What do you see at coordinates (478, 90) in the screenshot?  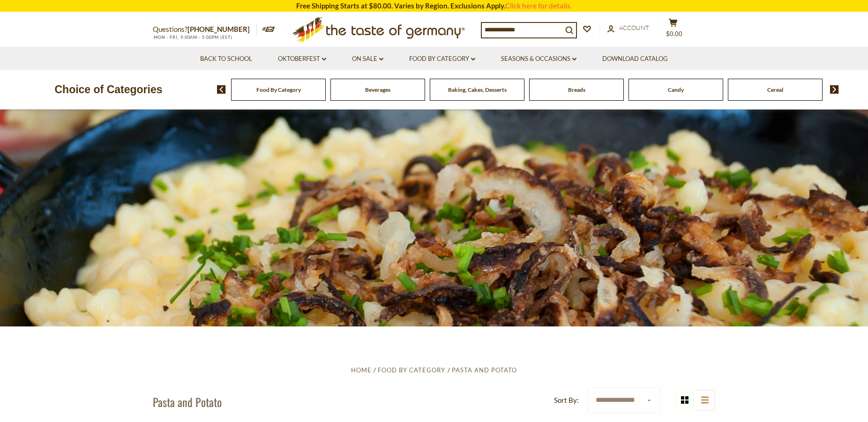 I see `a: Baking, Cakes, Desserts` at bounding box center [478, 90].